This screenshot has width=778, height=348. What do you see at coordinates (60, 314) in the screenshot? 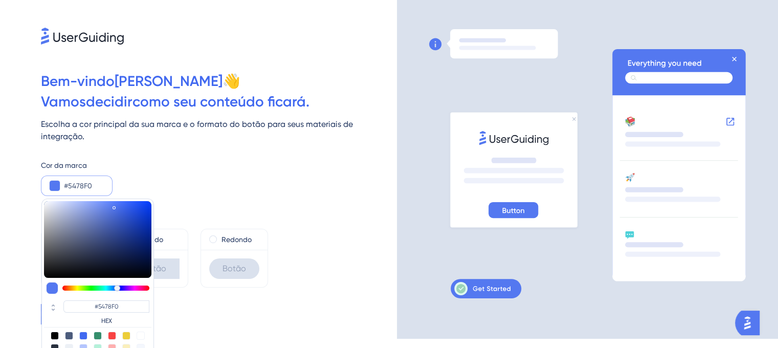
I see `button: Próximo` at bounding box center [60, 314].